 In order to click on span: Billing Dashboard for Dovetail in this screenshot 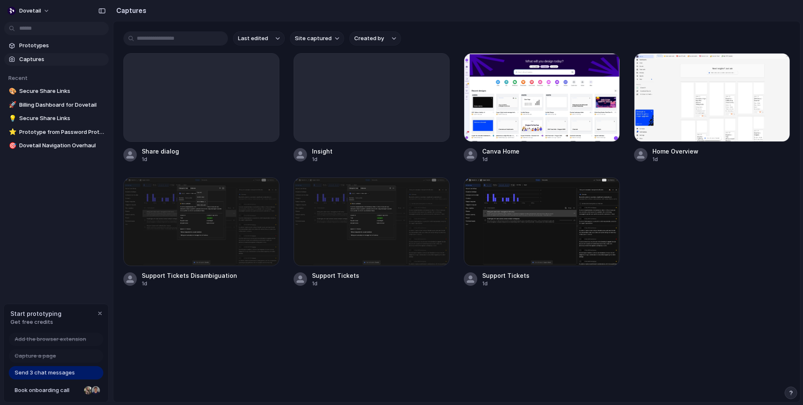, I will do `click(62, 105)`.